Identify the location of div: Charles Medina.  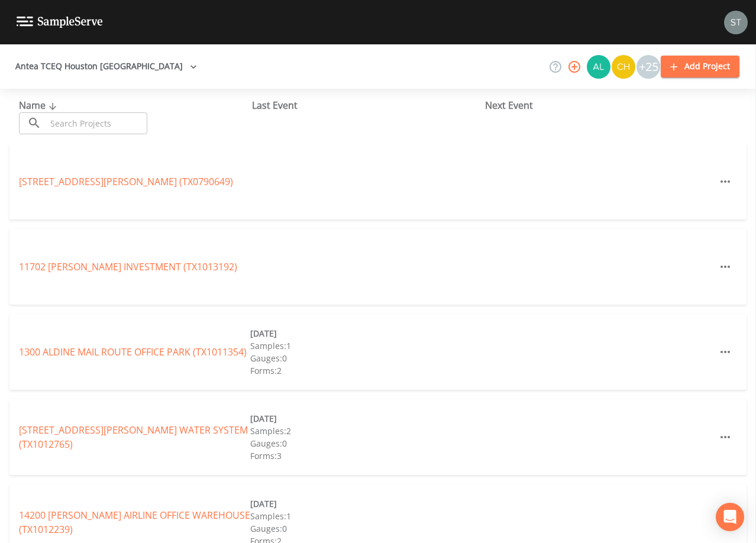
(623, 67).